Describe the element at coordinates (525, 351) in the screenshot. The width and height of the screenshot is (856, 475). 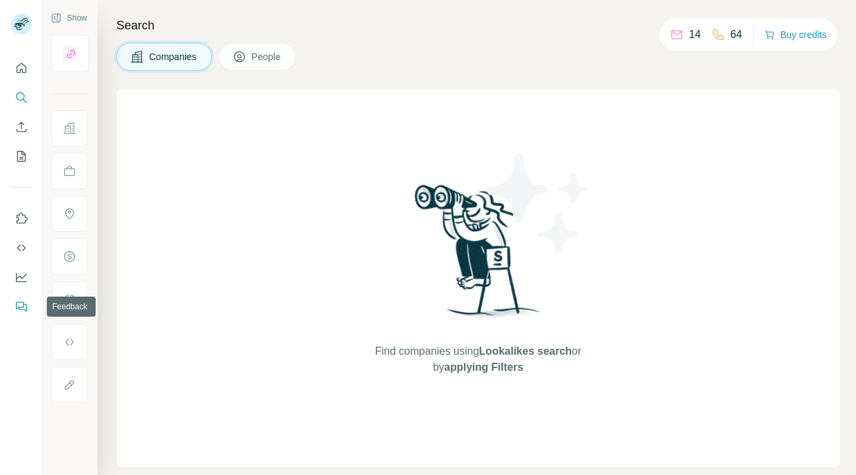
I see `span: Lookalikes search` at that location.